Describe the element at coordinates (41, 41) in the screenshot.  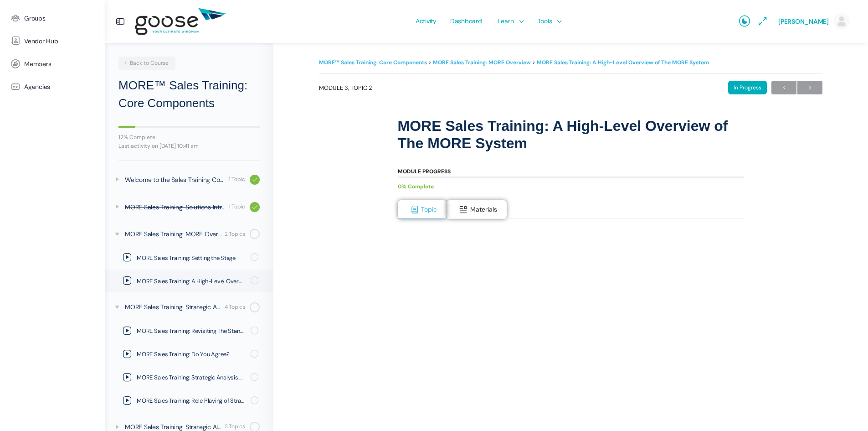
I see `span: Vendor Hub` at that location.